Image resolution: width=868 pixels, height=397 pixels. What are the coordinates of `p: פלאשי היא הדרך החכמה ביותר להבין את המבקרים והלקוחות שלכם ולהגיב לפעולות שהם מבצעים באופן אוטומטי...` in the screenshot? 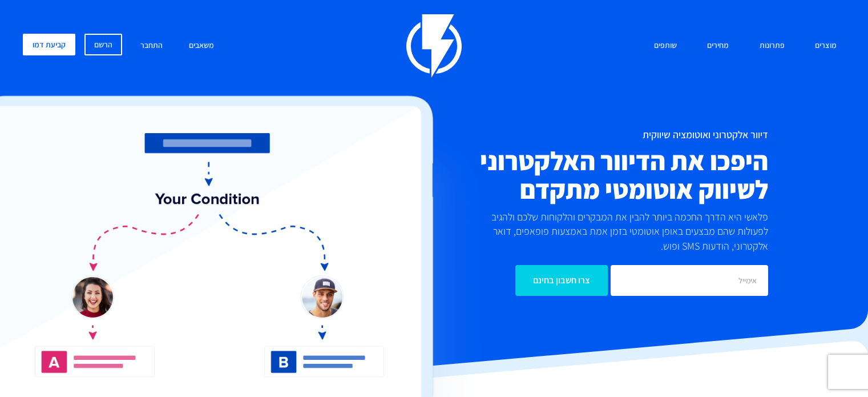 It's located at (622, 231).